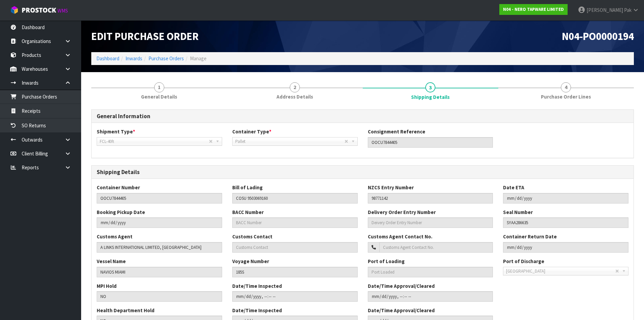 Image resolution: width=644 pixels, height=320 pixels. Describe the element at coordinates (118, 187) in the screenshot. I see `label: Container Number` at that location.